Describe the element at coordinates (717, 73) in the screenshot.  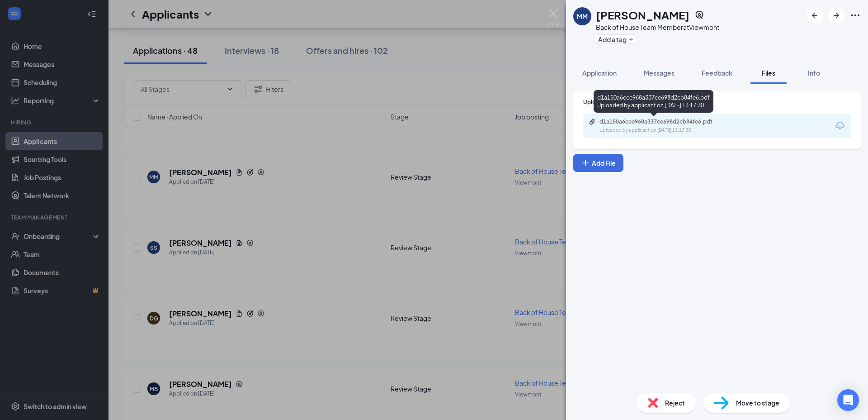
I see `span: Feedback` at that location.